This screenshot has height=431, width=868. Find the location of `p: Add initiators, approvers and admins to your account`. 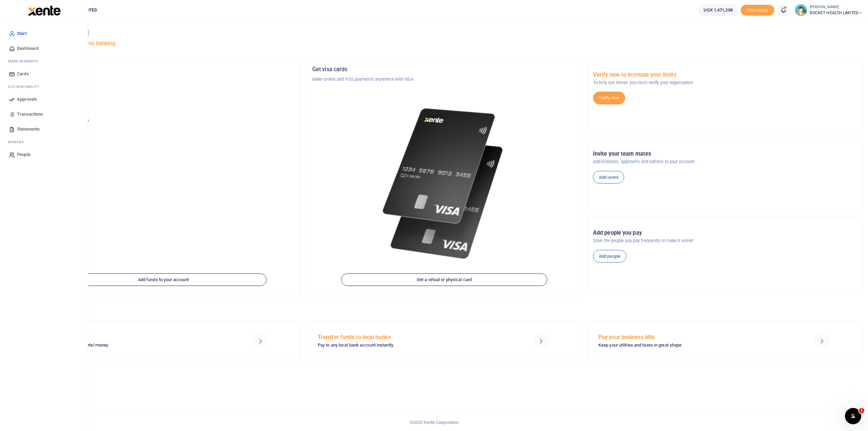

p: Add initiators, approvers and admins to your account is located at coordinates (725, 162).